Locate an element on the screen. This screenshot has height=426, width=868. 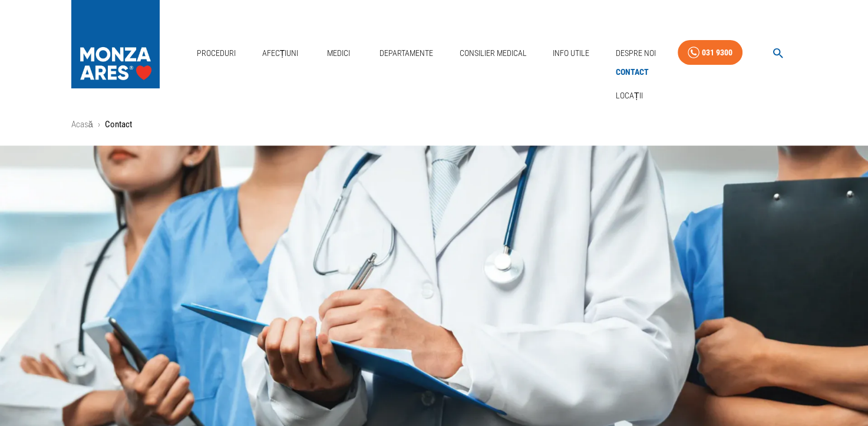
a: 031 9300 is located at coordinates (710, 53).